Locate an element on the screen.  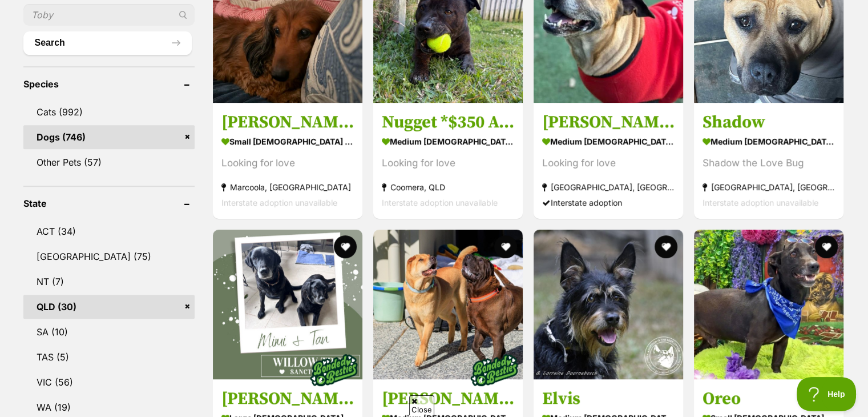
button: Search is located at coordinates (108, 43).